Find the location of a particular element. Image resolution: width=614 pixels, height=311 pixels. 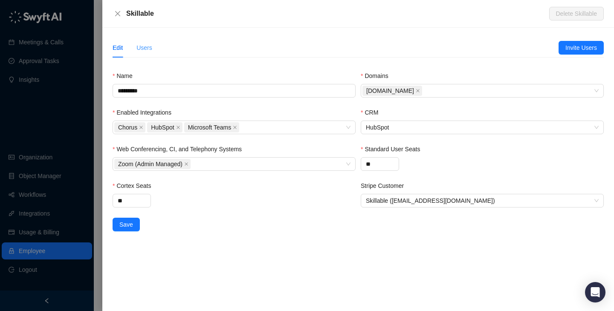

div: Edit is located at coordinates (118, 48).